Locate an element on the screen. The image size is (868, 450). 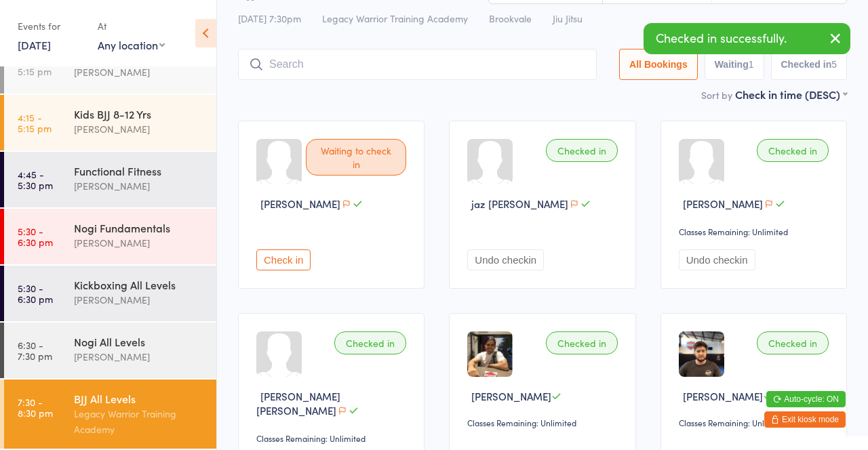
span: Legacy Warrior Training Academy is located at coordinates (395, 18).